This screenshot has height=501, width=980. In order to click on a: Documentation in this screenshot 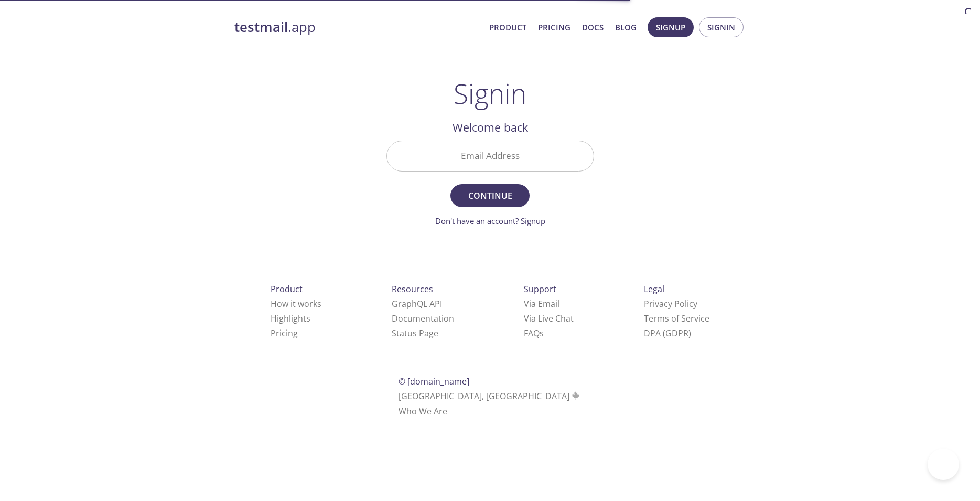, I will do `click(422, 318)`.